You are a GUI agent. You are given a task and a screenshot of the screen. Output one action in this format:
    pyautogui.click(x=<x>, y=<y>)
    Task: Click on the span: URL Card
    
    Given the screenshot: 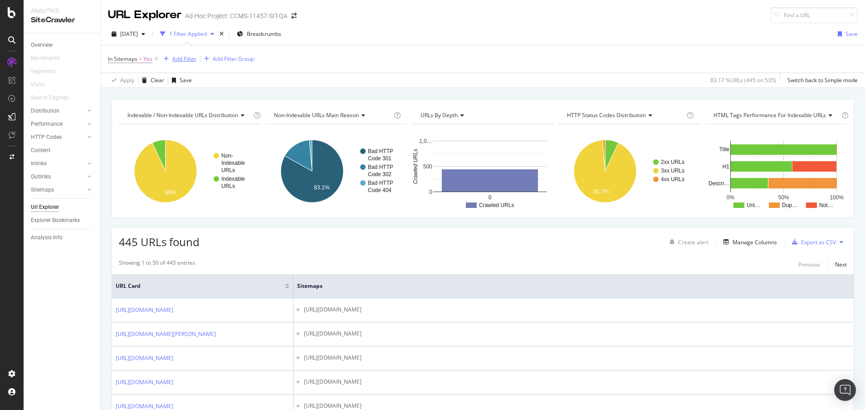 What is the action you would take?
    pyautogui.click(x=199, y=286)
    